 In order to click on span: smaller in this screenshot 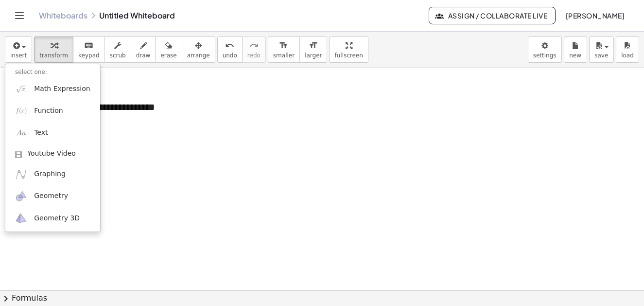, I will do `click(284, 55)`.